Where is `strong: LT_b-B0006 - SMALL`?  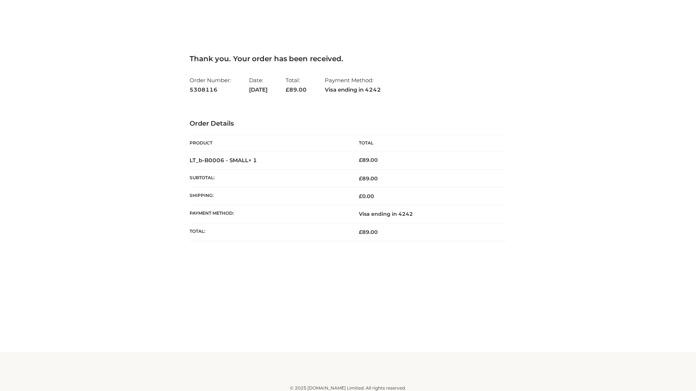 strong: LT_b-B0006 - SMALL is located at coordinates (223, 160).